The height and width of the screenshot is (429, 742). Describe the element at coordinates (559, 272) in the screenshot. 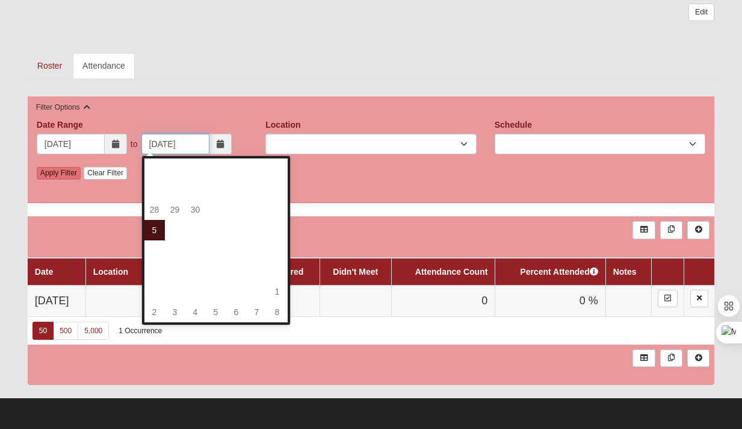

I see `a: Percent Attended` at that location.